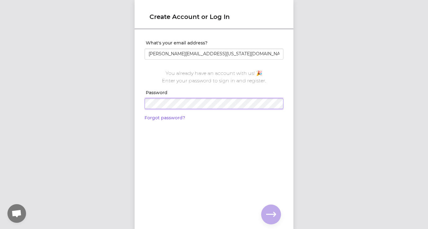  I want to click on div: Open chat, so click(17, 213).